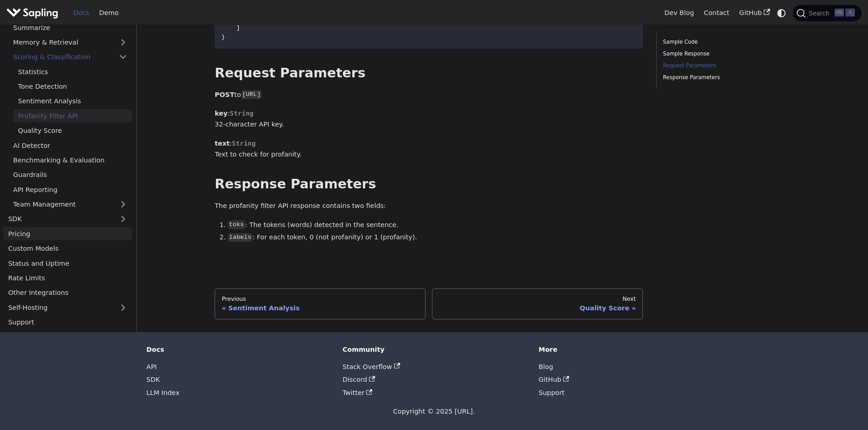  What do you see at coordinates (70, 190) in the screenshot?
I see `a: API Reporting` at bounding box center [70, 190].